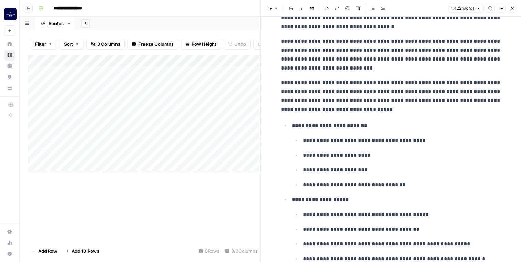  Describe the element at coordinates (44, 44) in the screenshot. I see `button: Filter` at that location.